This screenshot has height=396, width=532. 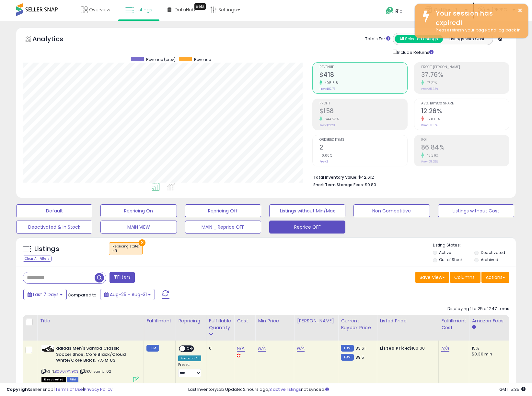 What do you see at coordinates (95, 355) in the screenshot?
I see `b: adidas Men's Samba Classic Soccer Shoe, Core Black/Cloud White/Core Black, 7.5 M US` at bounding box center [95, 355].